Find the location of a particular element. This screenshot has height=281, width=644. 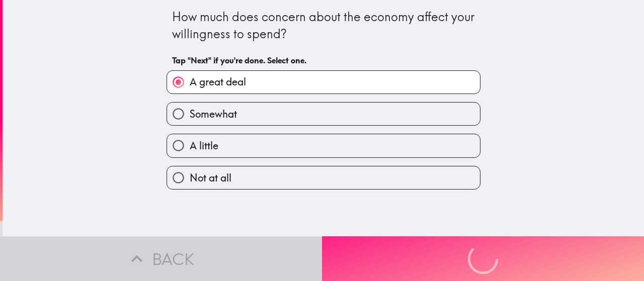

span: A great deal is located at coordinates (218, 82).